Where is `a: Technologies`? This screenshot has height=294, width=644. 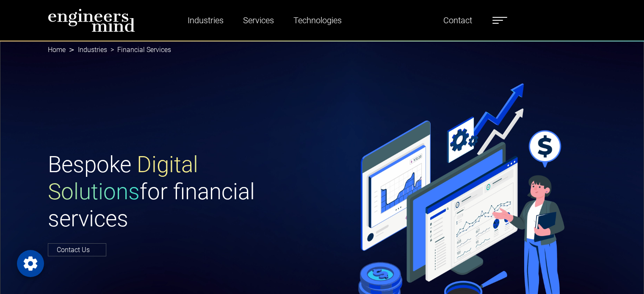
a: Technologies is located at coordinates (317, 20).